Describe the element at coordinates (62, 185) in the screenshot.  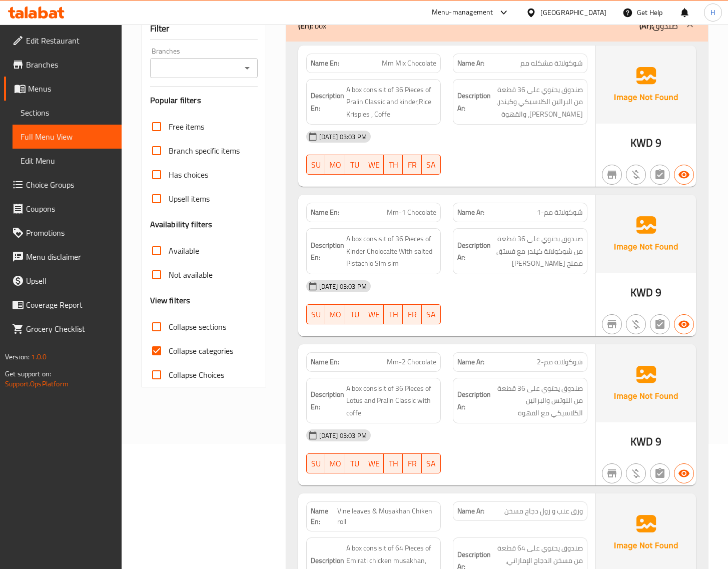
I see `a: Choice Groups` at that location.